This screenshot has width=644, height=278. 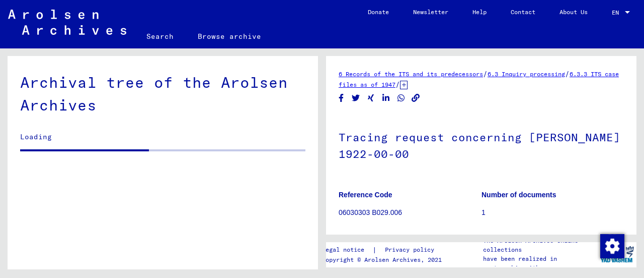 I want to click on button: Share on WhatsApp, so click(x=401, y=98).